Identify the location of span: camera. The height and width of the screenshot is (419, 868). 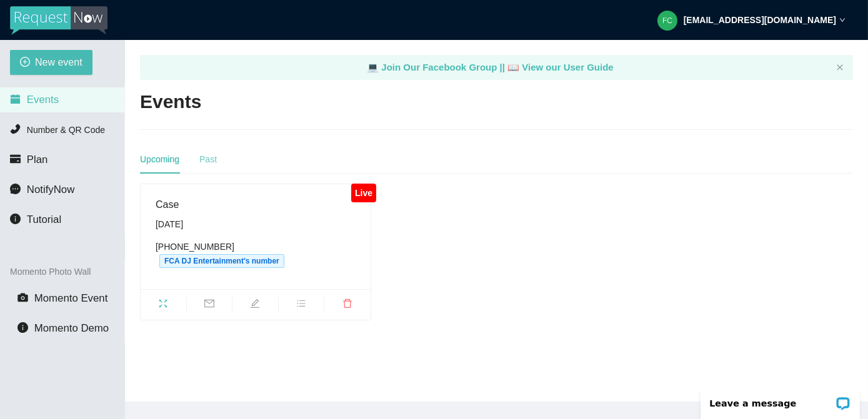
(22, 297).